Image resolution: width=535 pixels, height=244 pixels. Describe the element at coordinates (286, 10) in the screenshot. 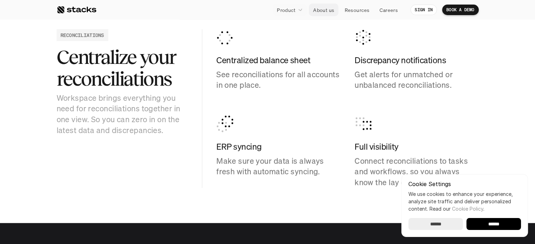

I see `p: Product` at that location.